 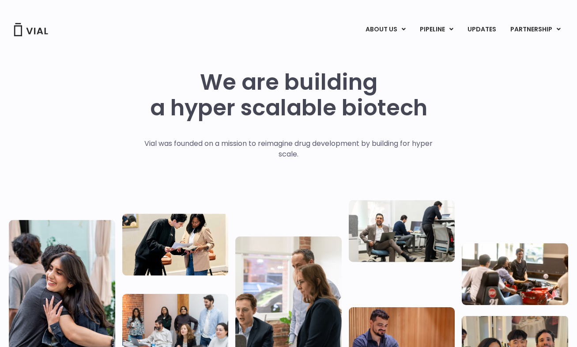 I want to click on img: Vial Logo, so click(x=31, y=30).